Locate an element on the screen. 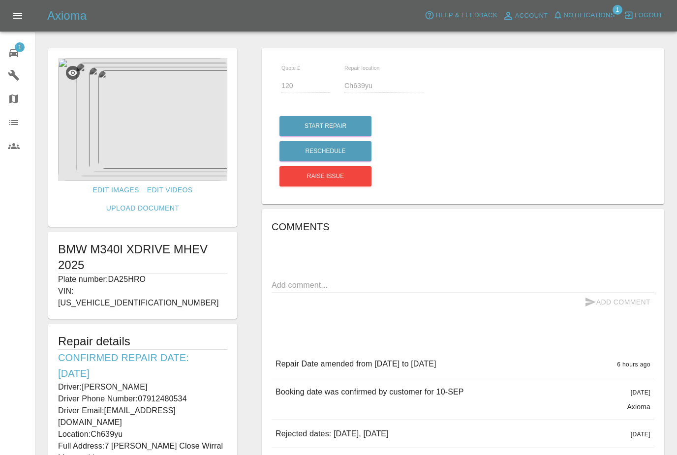 This screenshot has height=455, width=677. a: Edit Videos is located at coordinates (170, 190).